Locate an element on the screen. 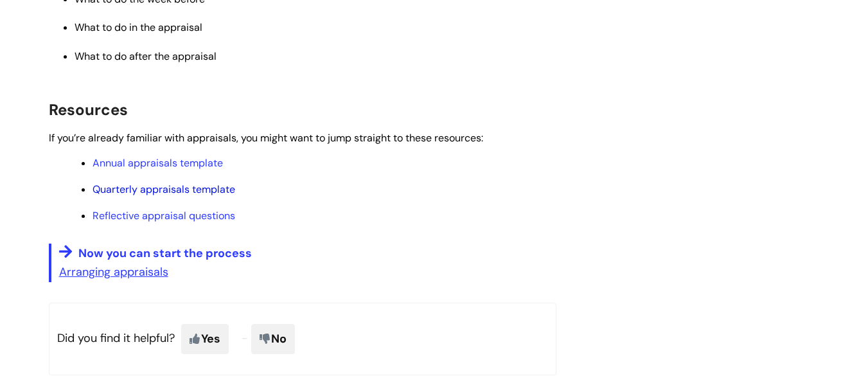 This screenshot has height=385, width=868. a: Annual appraisals template is located at coordinates (158, 162).